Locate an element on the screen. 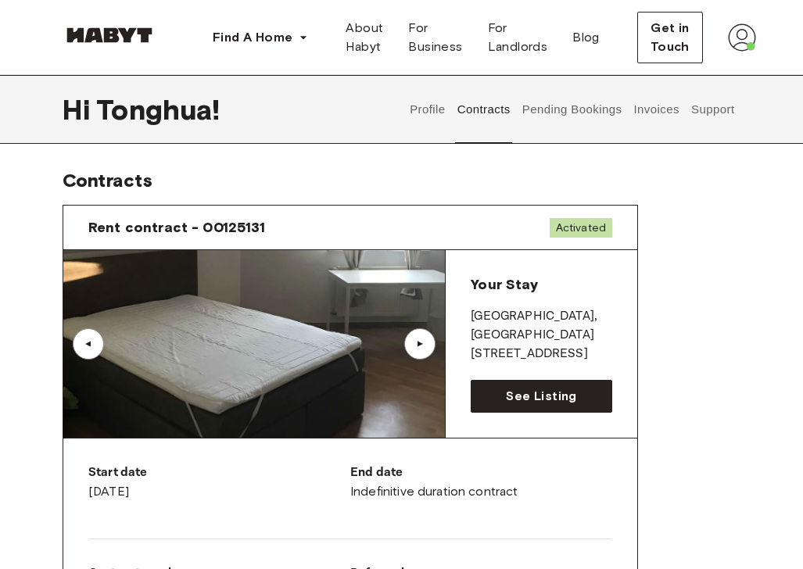 Image resolution: width=803 pixels, height=569 pixels. a: See Listing is located at coordinates (541, 397).